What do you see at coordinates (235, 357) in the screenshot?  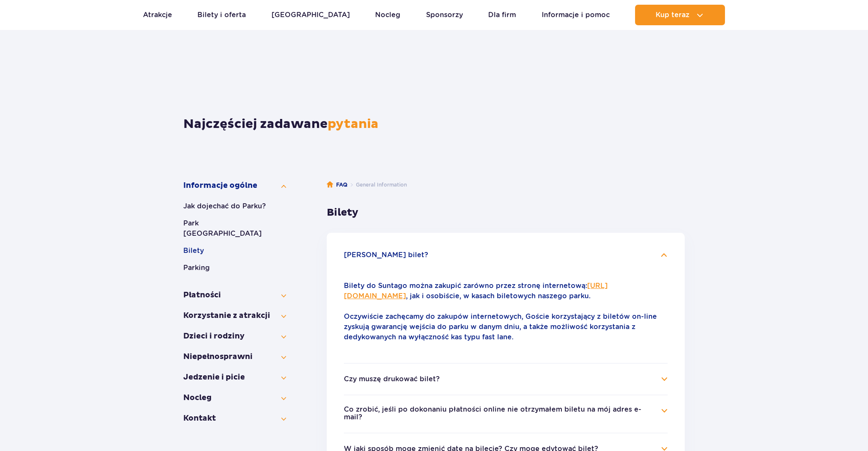 I see `button: Niepełno­sprawni` at bounding box center [235, 357].